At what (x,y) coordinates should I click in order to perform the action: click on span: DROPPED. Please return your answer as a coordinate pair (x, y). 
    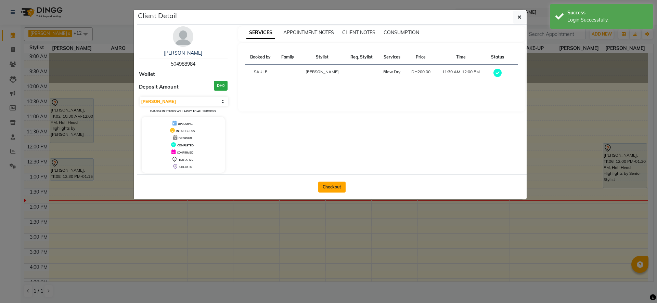
    Looking at the image, I should click on (185, 138).